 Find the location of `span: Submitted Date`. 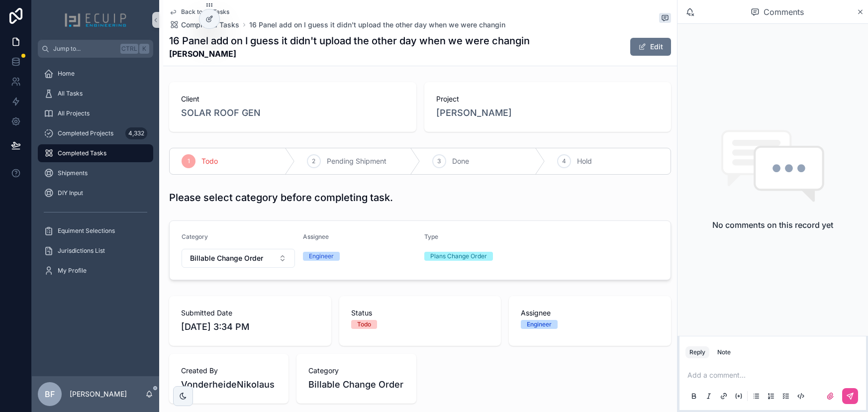

span: Submitted Date is located at coordinates (250, 313).